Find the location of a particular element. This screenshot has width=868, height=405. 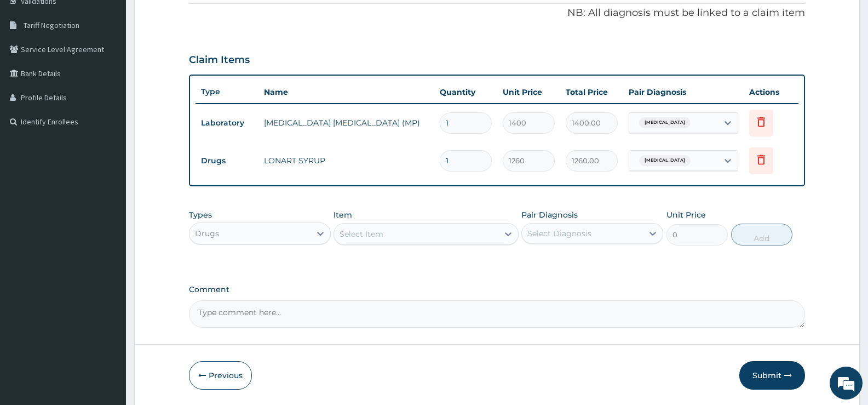

button: Previous is located at coordinates (220, 376).